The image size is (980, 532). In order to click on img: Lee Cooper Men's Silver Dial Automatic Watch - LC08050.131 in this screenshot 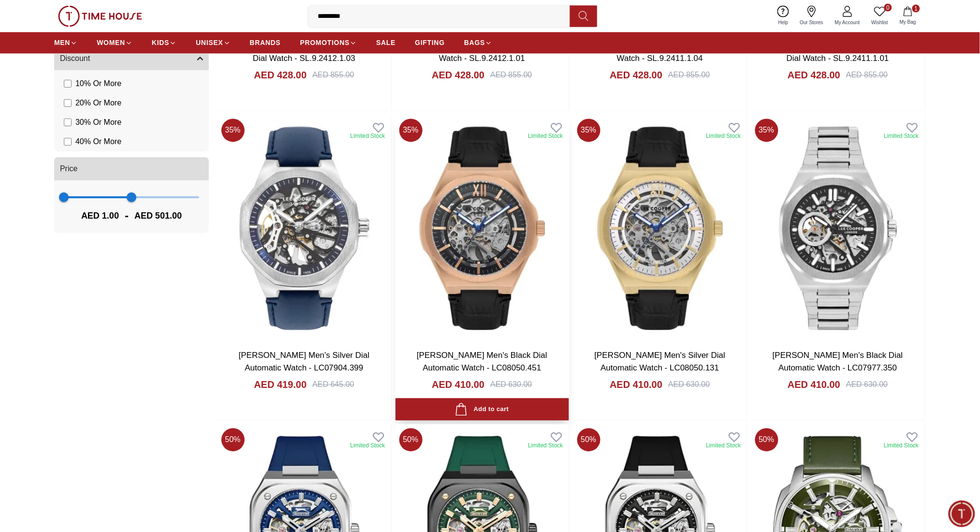, I will do `click(660, 228)`.